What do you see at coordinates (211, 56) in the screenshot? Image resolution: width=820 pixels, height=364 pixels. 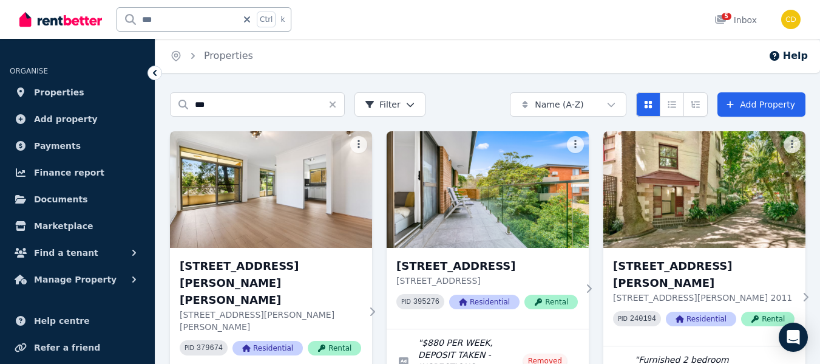 I see `nav: Breadcrumb` at bounding box center [211, 56].